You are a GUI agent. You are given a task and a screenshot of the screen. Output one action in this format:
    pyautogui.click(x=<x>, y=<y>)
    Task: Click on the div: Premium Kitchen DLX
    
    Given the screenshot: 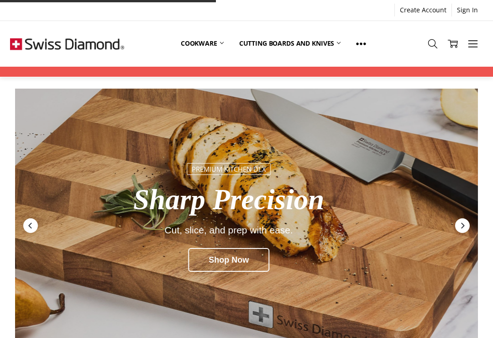 What is the action you would take?
    pyautogui.click(x=228, y=168)
    